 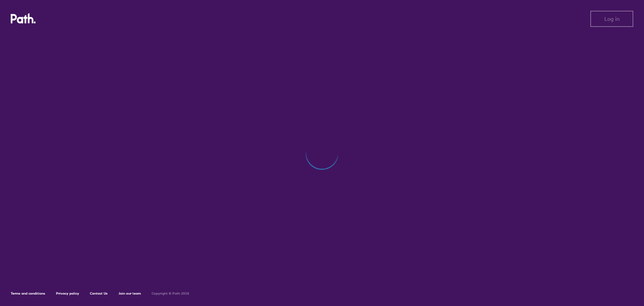 What do you see at coordinates (612, 19) in the screenshot?
I see `button: Log in` at bounding box center [612, 19].